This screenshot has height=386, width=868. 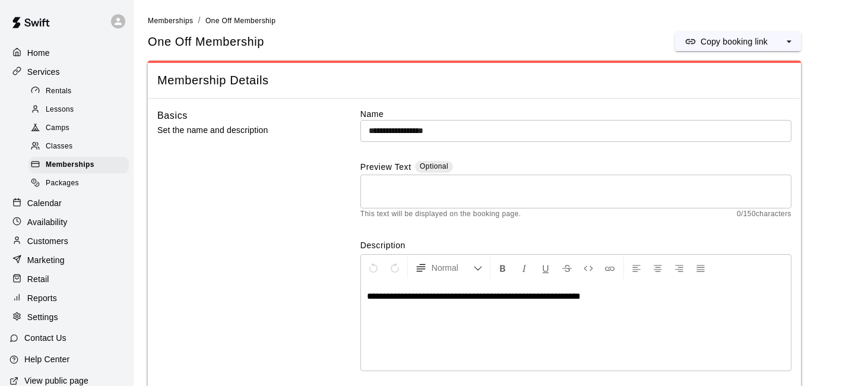 I want to click on div: Customers, so click(x=67, y=241).